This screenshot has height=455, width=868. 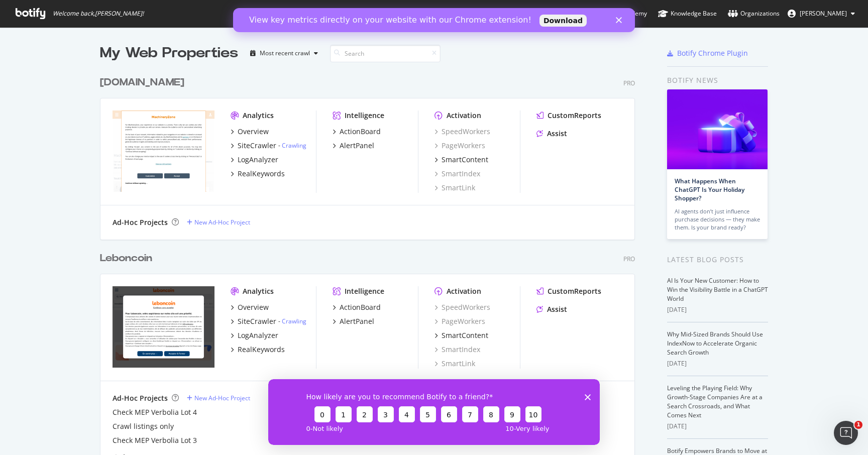 I want to click on a: Download, so click(x=330, y=13).